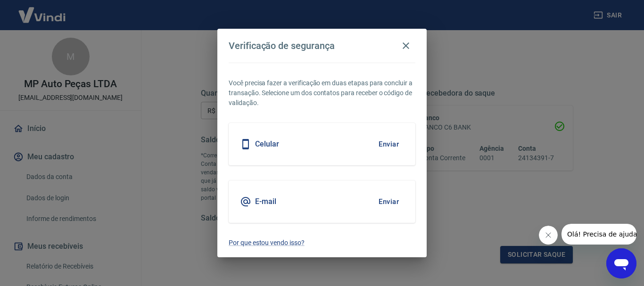  What do you see at coordinates (322, 243) in the screenshot?
I see `a: Por que estou vendo isso?` at bounding box center [322, 243].